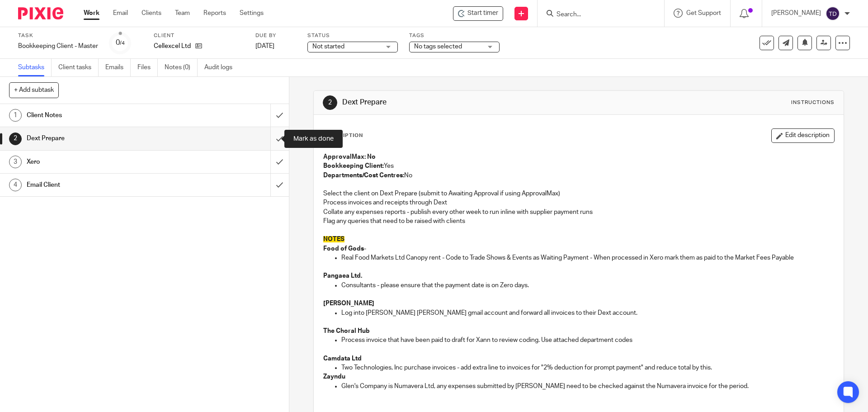 The height and width of the screenshot is (412, 868). Describe the element at coordinates (587, 285) in the screenshot. I see `p: Consultants - please ensure that the payment date is on Zero days.` at that location.